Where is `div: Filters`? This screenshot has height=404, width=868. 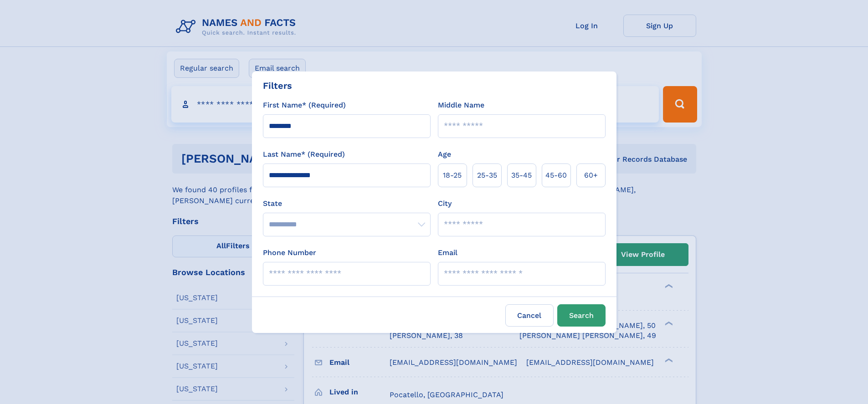 div: Filters is located at coordinates (277, 86).